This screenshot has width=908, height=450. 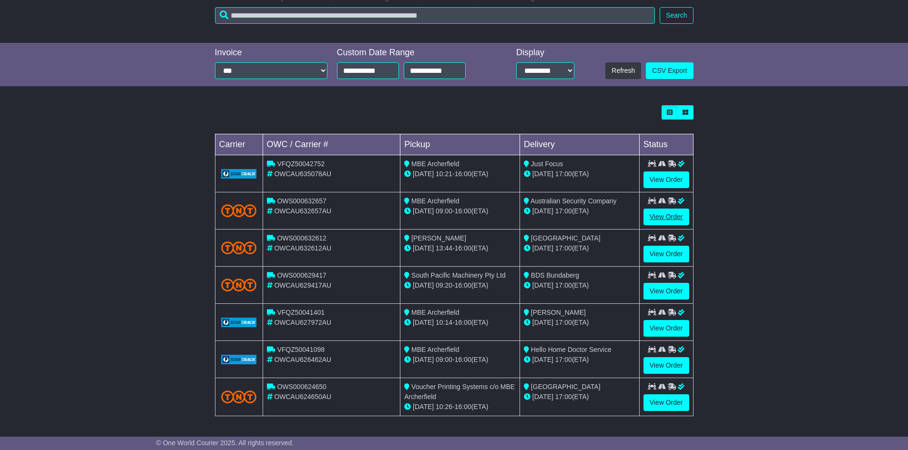 I want to click on span: OWCAU624650AU, so click(x=303, y=397).